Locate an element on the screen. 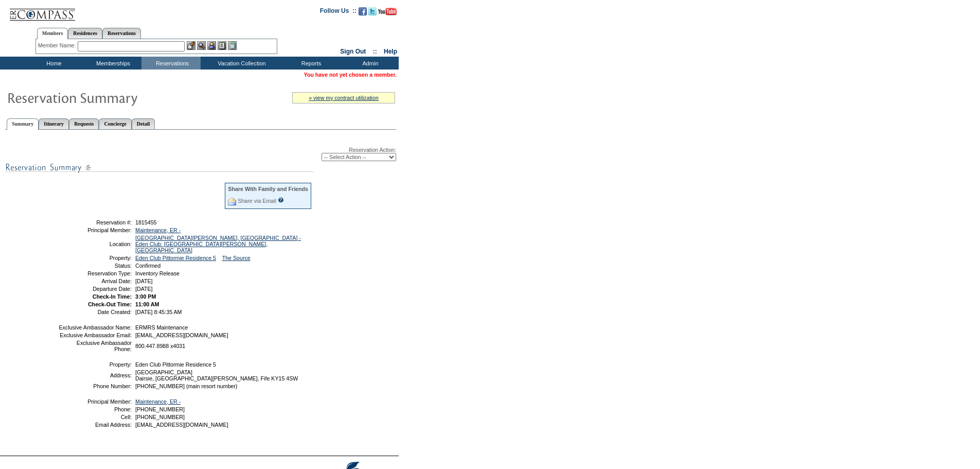 Image resolution: width=980 pixels, height=469 pixels. td: Follow Us :: is located at coordinates (338, 13).